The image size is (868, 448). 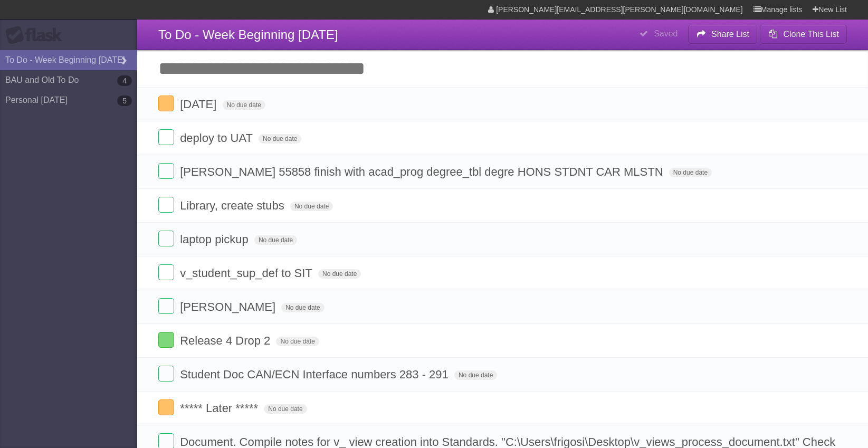 I want to click on b: 5, so click(x=125, y=101).